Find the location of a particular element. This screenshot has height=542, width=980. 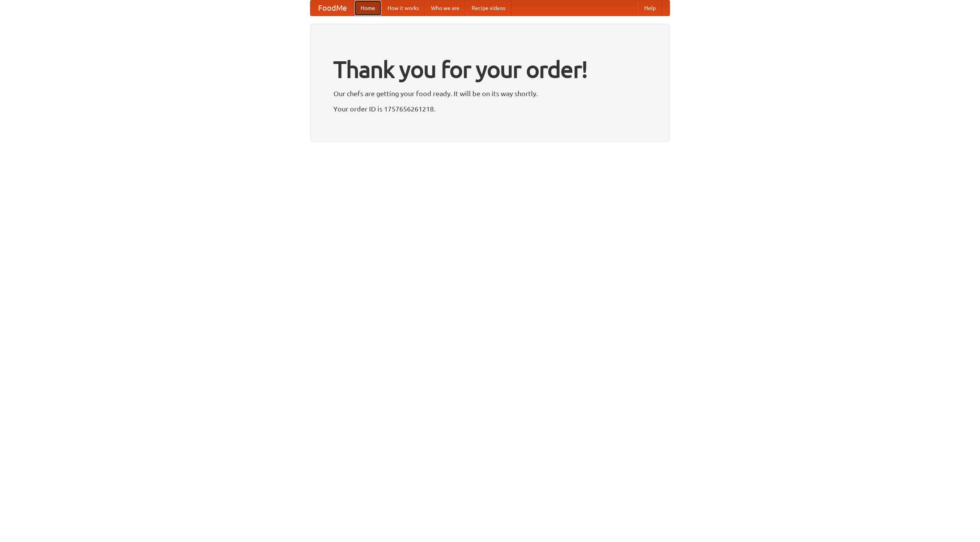

a: Help is located at coordinates (650, 8).